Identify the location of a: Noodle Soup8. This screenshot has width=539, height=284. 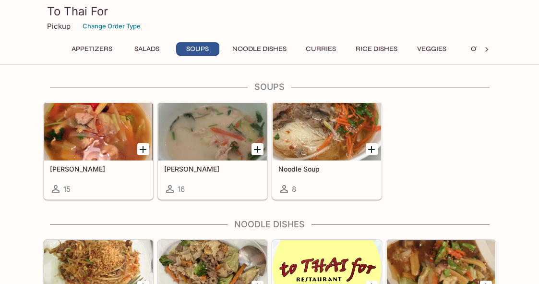
(327, 151).